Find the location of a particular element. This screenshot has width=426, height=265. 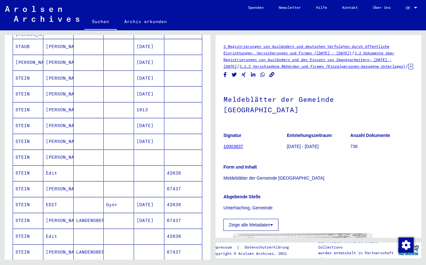

a: 10003837 is located at coordinates (233, 146).